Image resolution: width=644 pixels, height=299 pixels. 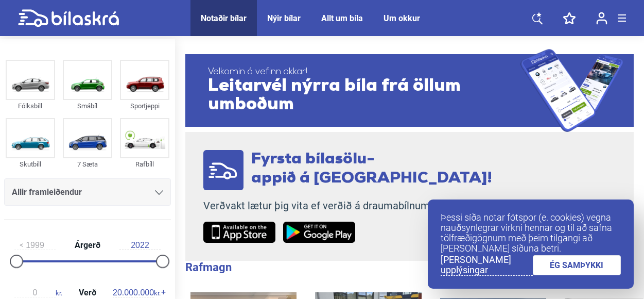 What do you see at coordinates (88, 163) in the screenshot?
I see `div: 7 Sæta` at bounding box center [88, 163].